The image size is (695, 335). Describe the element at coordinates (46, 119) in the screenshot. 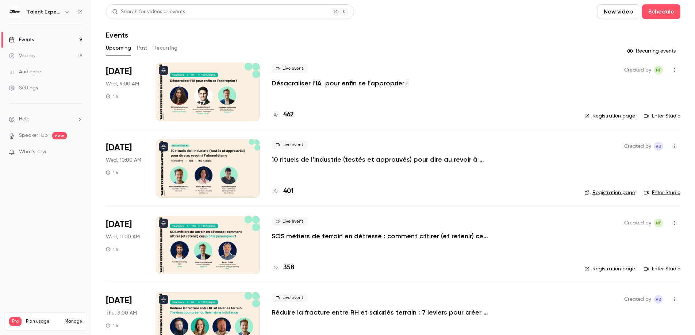

I see `li: help-dropdown-opener` at that location.